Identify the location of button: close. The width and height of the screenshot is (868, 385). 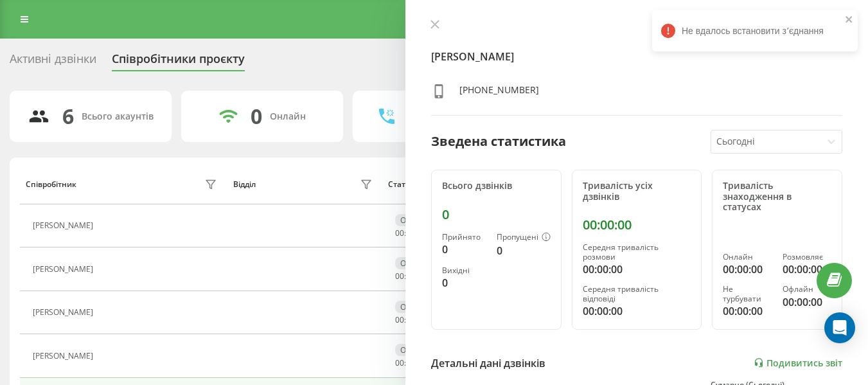
(849, 20).